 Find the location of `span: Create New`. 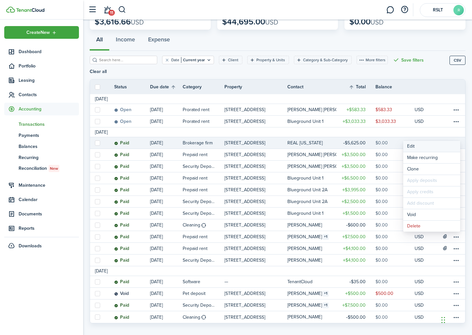

span: Create New is located at coordinates (38, 33).